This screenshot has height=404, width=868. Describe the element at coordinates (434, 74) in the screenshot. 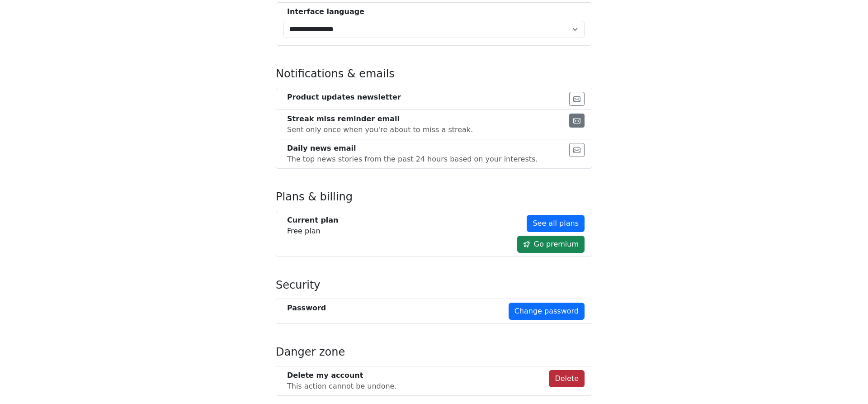

I see `h4: Notifications & emails` at that location.